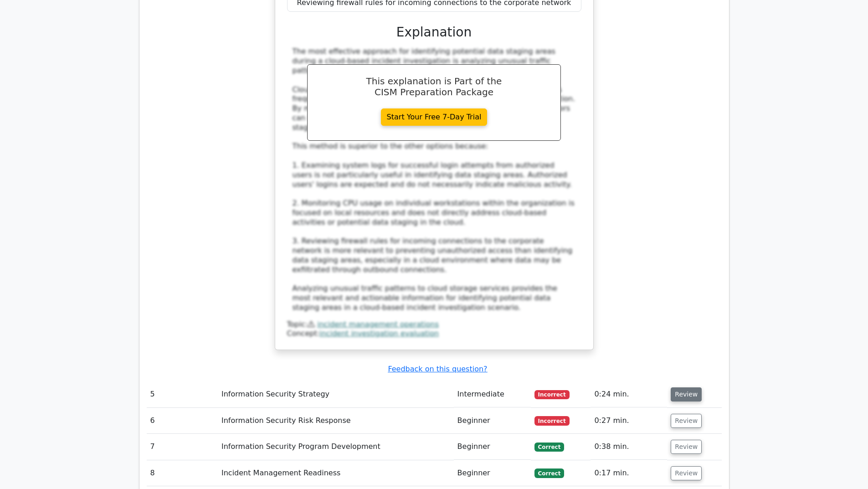 The height and width of the screenshot is (489, 868). I want to click on td: 0:24 min., so click(629, 395).